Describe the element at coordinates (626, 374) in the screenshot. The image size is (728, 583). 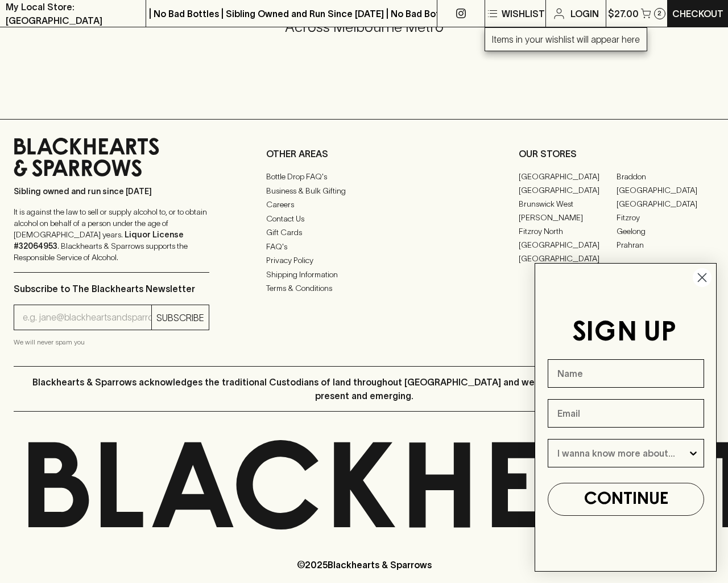
I see `input: Name` at that location.